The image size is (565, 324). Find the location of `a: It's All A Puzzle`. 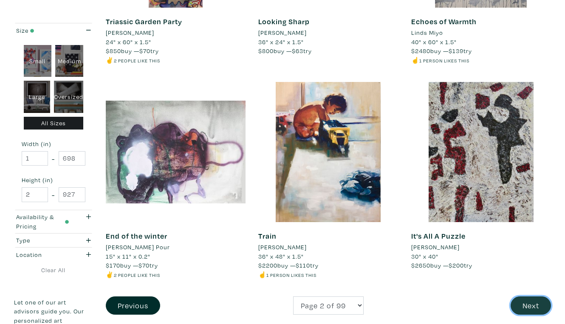

a: It's All A Puzzle is located at coordinates (438, 236).